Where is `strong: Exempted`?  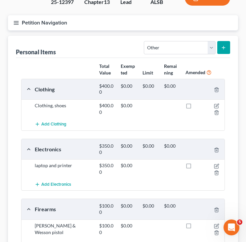 strong: Exempted is located at coordinates (128, 69).